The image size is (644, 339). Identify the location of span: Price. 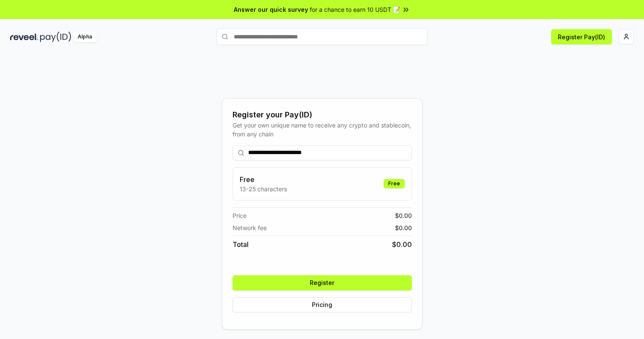
(239, 215).